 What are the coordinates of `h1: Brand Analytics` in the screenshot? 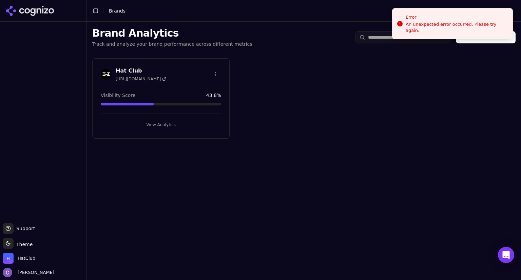 It's located at (172, 33).